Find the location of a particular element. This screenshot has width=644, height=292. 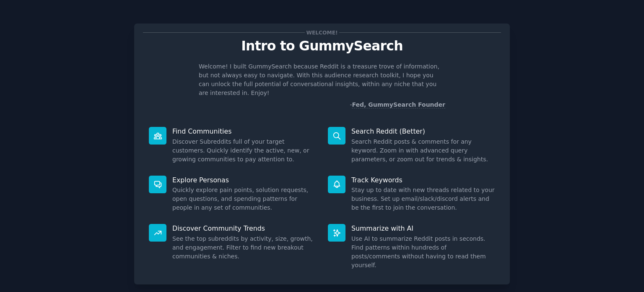

dd: Stay up to date with new threads related to your business. Set up email/slack/discord alerts and ... is located at coordinates (423, 198).